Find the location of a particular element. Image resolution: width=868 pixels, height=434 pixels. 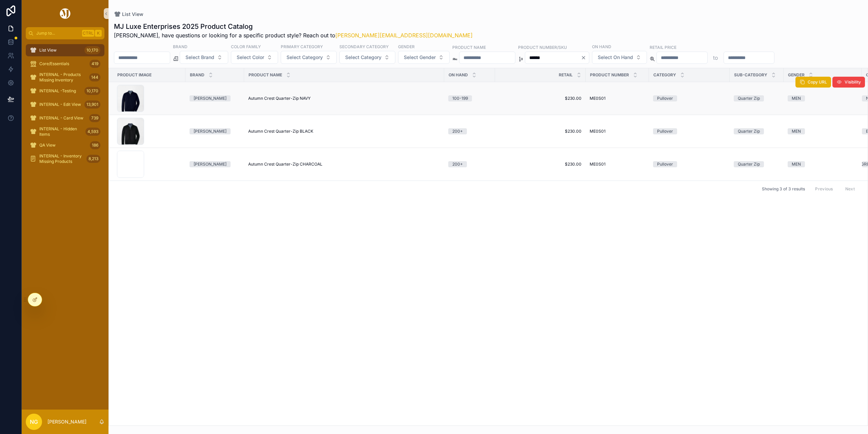

label: Product Number/SKU is located at coordinates (543, 47).